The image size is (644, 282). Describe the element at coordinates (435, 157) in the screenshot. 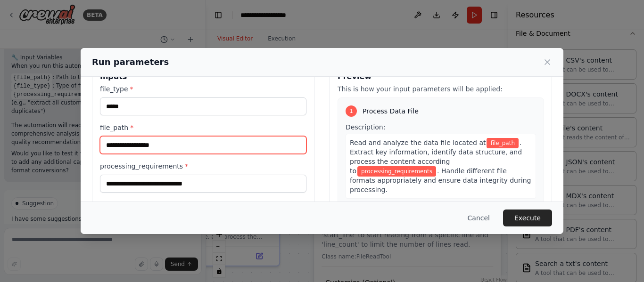

I see `span: . Extract key information, identify data structure, and process the content according to` at that location.